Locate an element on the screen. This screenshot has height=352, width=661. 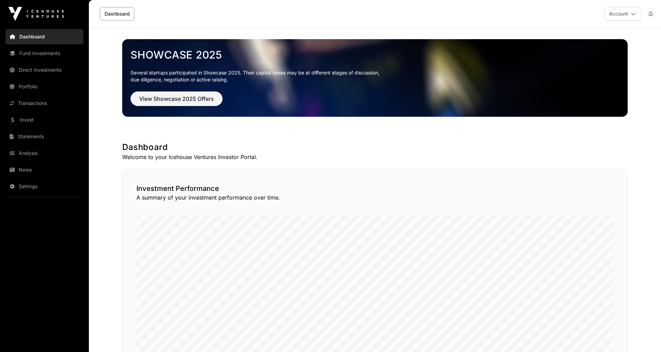
p: Several startups participated in Showcase 2025. Their capital raises may be at different stages o... is located at coordinates (375, 76).